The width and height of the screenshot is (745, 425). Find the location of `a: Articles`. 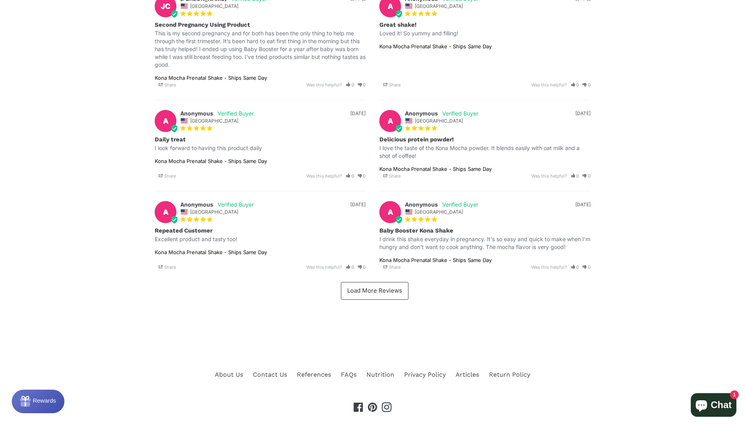

a: Articles is located at coordinates (468, 374).